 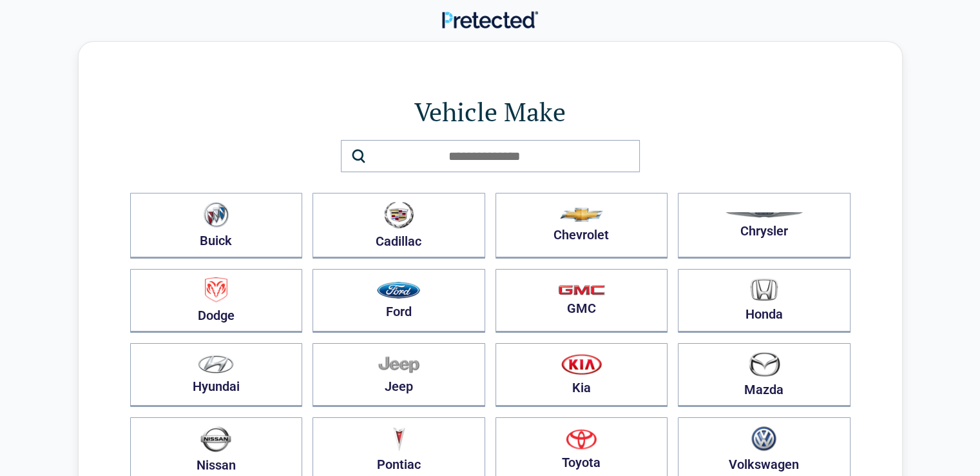 What do you see at coordinates (399, 300) in the screenshot?
I see `button: Ford` at bounding box center [399, 300].